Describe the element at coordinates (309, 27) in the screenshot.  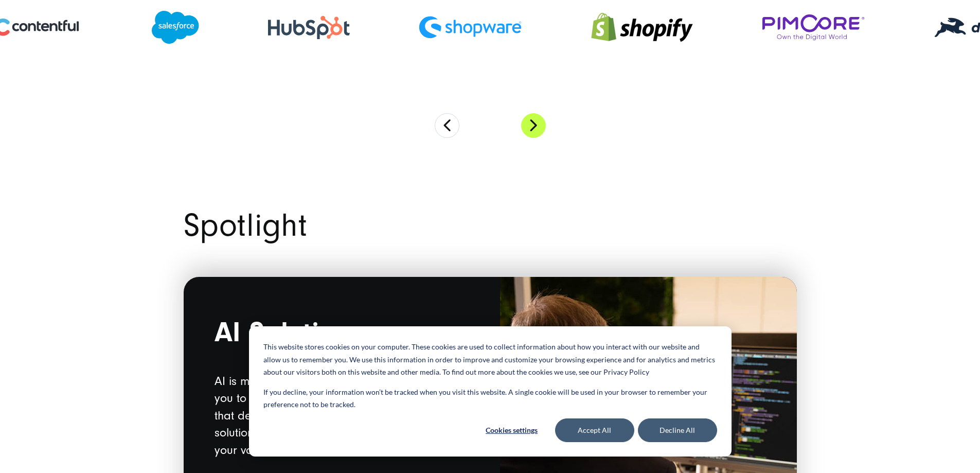
I see `img: HubSpot Gold Partner Agency - Digital Agency SUNZINET` at that location.